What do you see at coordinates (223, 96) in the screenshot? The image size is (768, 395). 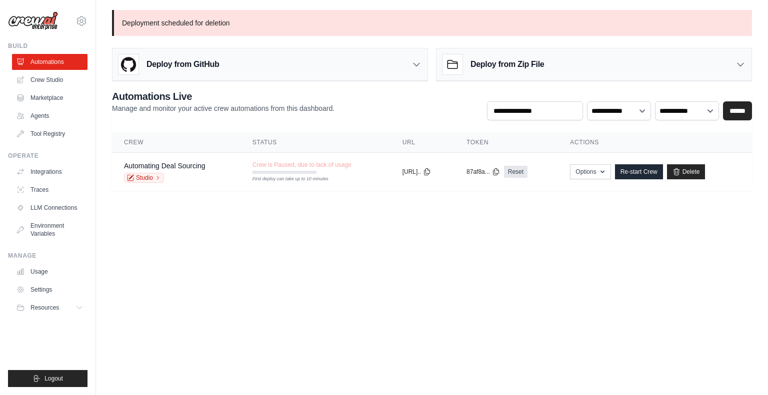 I see `h2: Automations Live` at bounding box center [223, 96].